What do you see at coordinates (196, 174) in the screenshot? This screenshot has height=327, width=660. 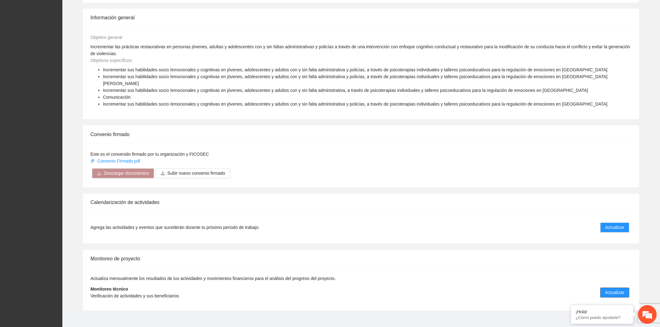 I see `span: Subir nuevo convenio firmado` at bounding box center [196, 174].